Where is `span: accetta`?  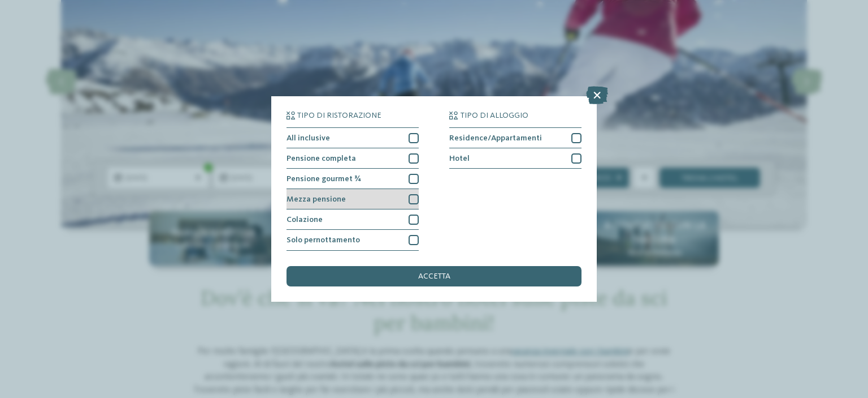 span: accetta is located at coordinates (434, 276).